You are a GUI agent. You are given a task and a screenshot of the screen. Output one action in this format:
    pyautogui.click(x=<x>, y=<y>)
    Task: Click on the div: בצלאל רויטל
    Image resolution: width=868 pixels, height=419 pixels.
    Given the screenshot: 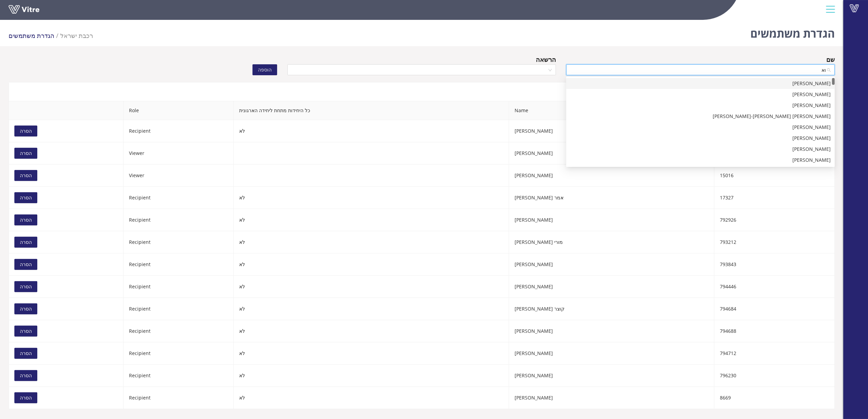 What is the action you would take?
    pyautogui.click(x=700, y=84)
    